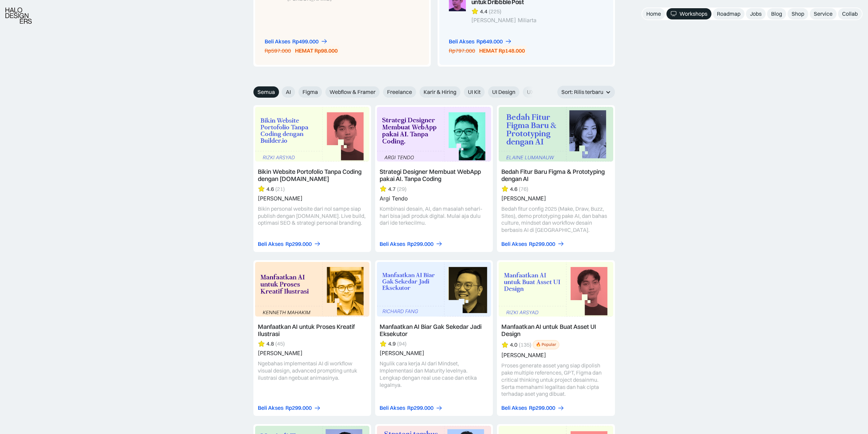 This screenshot has height=434, width=868. What do you see at coordinates (474, 92) in the screenshot?
I see `span: UI Kit` at bounding box center [474, 92].